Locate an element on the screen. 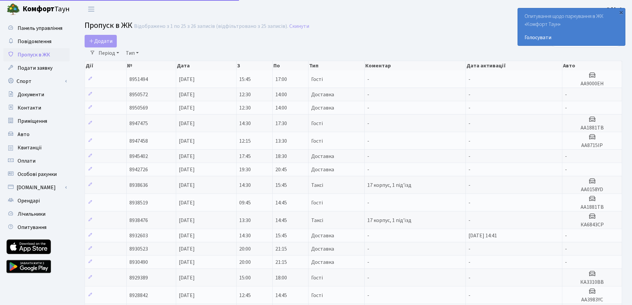 This screenshot has width=632, height=305. img: logo.png is located at coordinates (13, 9).